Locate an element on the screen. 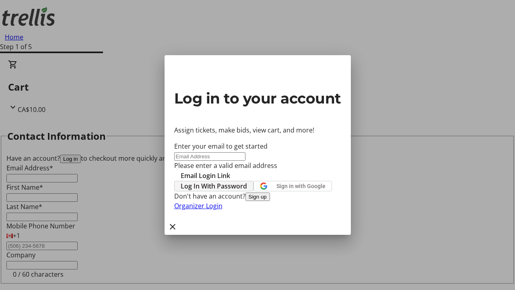  button: Sign in with Google is located at coordinates (293, 186).